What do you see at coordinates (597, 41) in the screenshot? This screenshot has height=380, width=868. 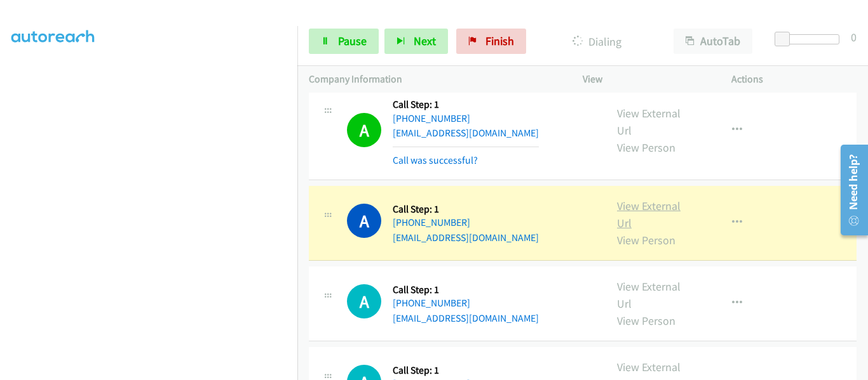 I see `p: Dialing` at bounding box center [597, 41].